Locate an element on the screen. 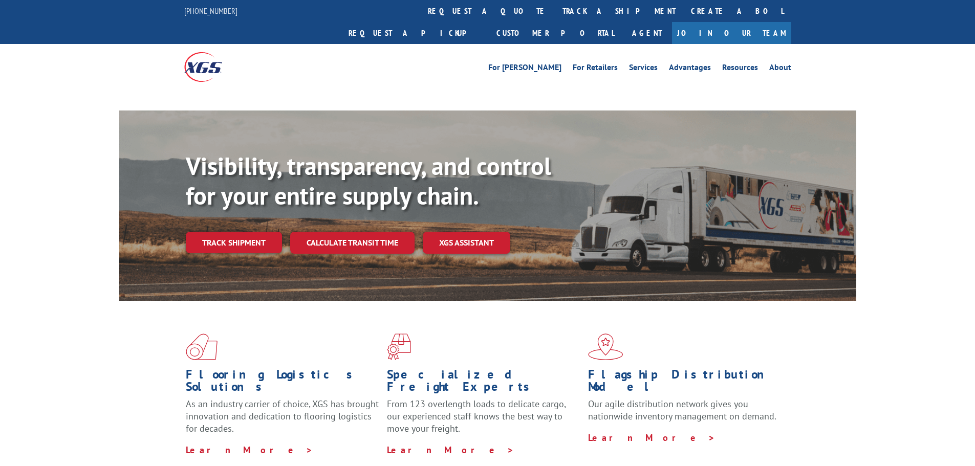 The width and height of the screenshot is (975, 466). h1: Flagship Distribution Model is located at coordinates (685, 383).